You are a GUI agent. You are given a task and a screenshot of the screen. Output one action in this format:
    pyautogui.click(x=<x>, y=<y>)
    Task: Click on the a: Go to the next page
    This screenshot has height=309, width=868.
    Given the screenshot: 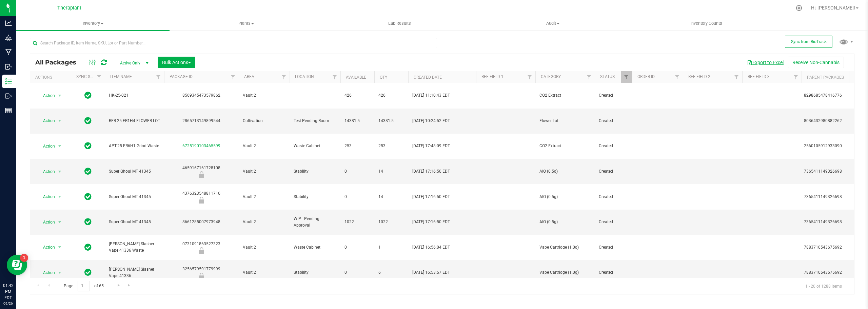 What is the action you would take?
    pyautogui.click(x=118, y=285)
    